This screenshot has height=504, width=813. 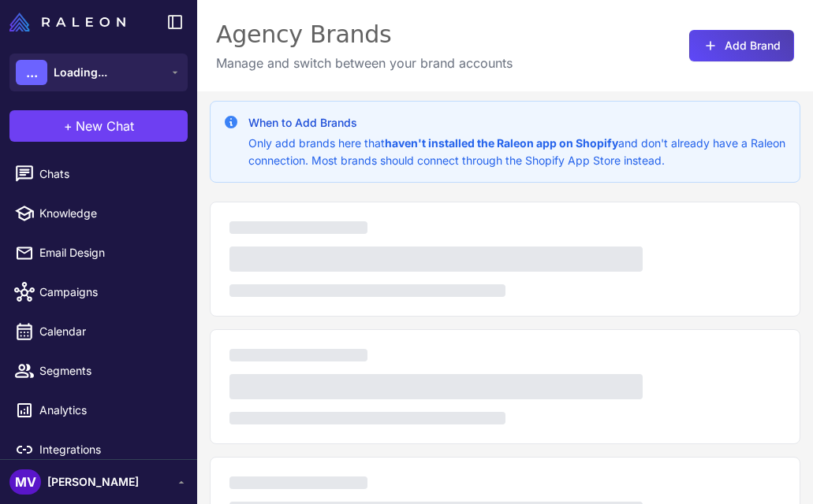 What do you see at coordinates (517, 123) in the screenshot?
I see `h3: When to Add Brands` at bounding box center [517, 123].